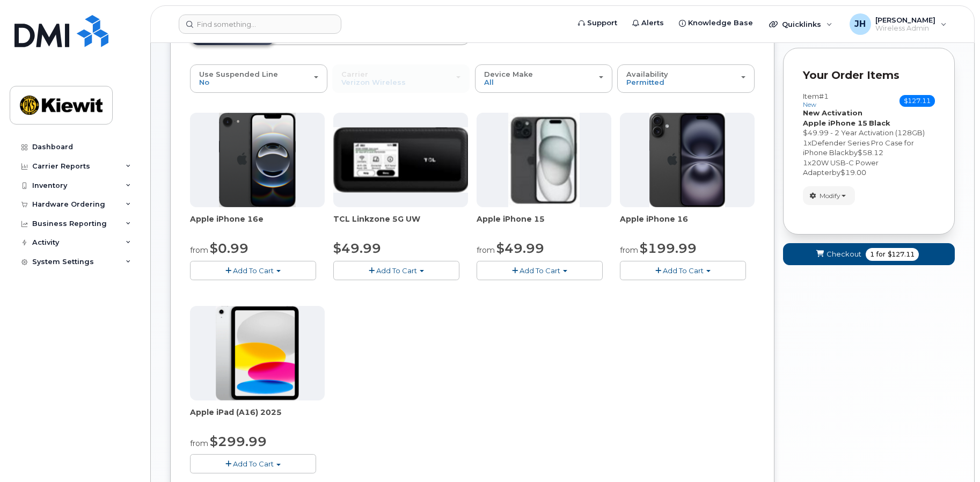 This screenshot has height=482, width=980. Describe the element at coordinates (652, 23) in the screenshot. I see `span: Alerts` at that location.